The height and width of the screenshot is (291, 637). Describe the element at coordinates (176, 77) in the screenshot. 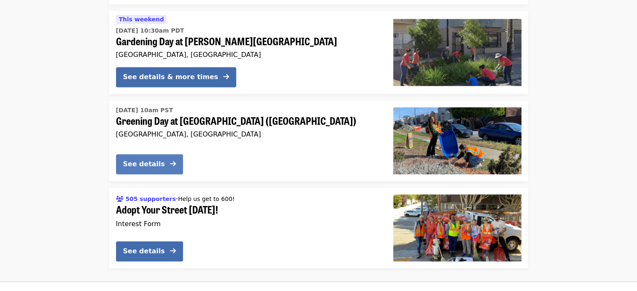

I see `button: See details & more times` at that location.